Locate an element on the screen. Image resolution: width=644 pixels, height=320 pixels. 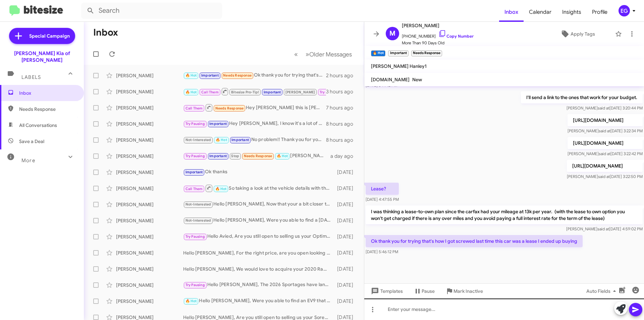
span: Profile is located at coordinates (600, 12).